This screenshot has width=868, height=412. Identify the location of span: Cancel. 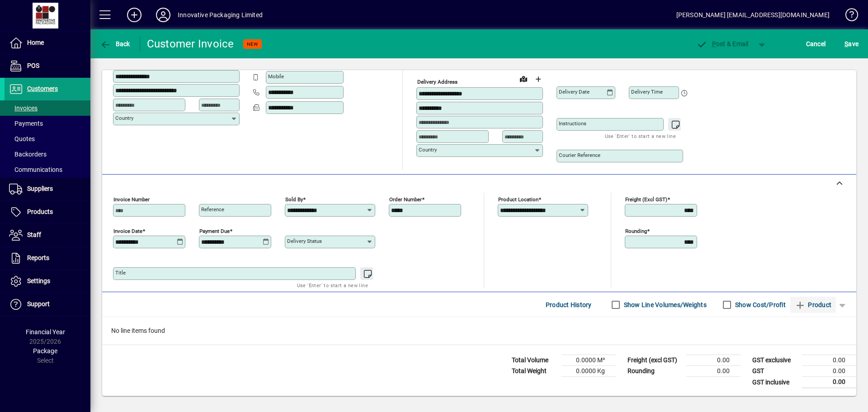
(817, 44).